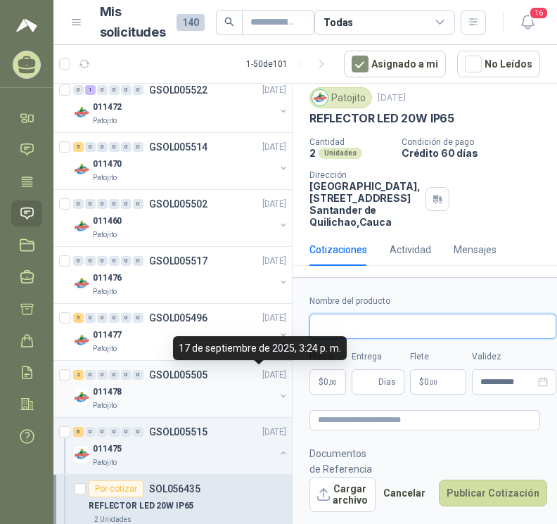 This screenshot has width=557, height=524. I want to click on p: SOL056435, so click(174, 488).